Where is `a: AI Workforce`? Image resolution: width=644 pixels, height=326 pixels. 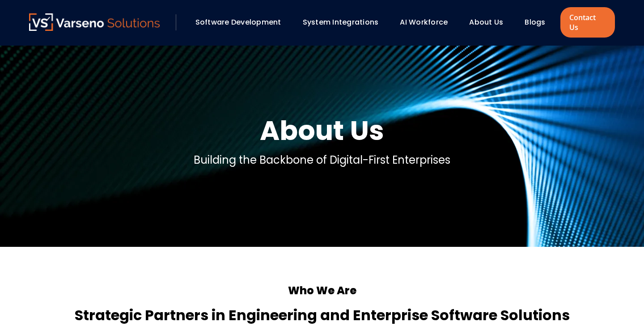 a: AI Workforce is located at coordinates (424, 22).